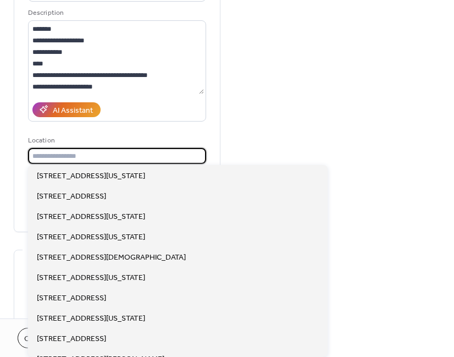 This screenshot has width=454, height=357. I want to click on button: Cancel, so click(38, 337).